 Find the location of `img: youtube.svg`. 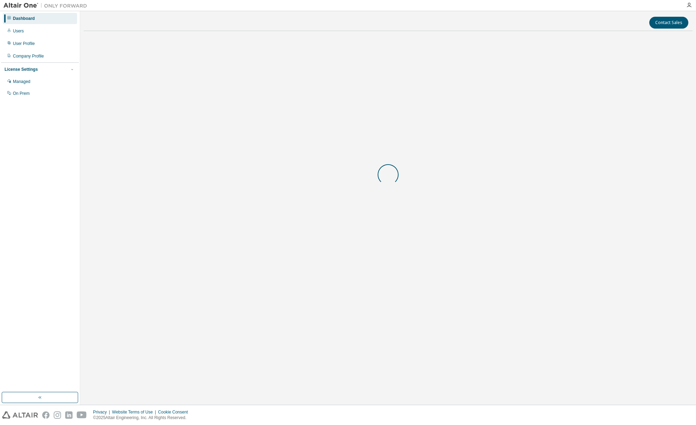

img: youtube.svg is located at coordinates (82, 415).